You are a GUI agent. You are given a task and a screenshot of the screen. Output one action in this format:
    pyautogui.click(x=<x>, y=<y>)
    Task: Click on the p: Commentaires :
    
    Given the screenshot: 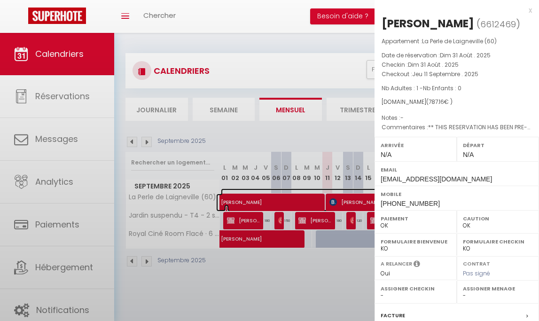 What is the action you would take?
    pyautogui.click(x=457, y=127)
    